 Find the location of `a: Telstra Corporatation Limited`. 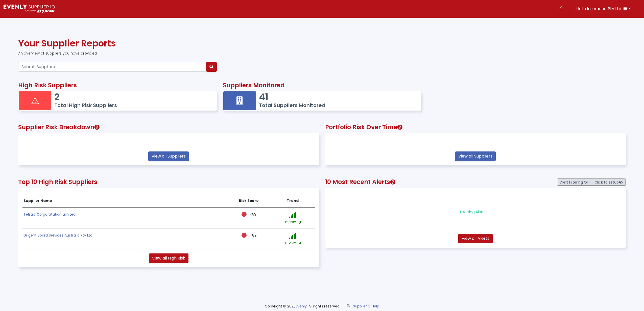

a: Telstra Corporatation Limited is located at coordinates (49, 214).